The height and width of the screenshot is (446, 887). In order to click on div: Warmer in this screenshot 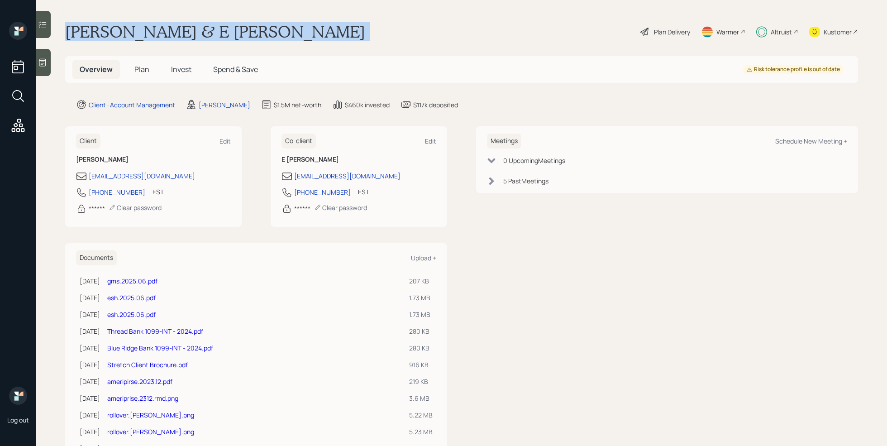, I will do `click(728, 32)`.